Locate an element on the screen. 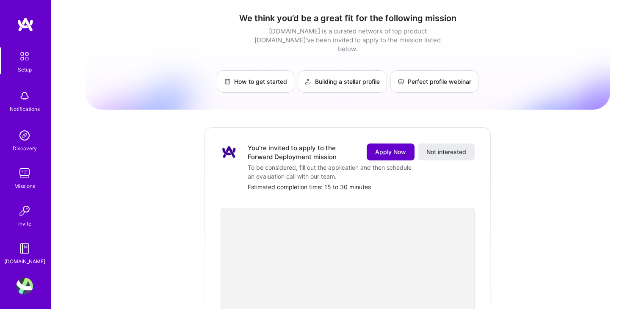  img: bell is located at coordinates (25, 96).